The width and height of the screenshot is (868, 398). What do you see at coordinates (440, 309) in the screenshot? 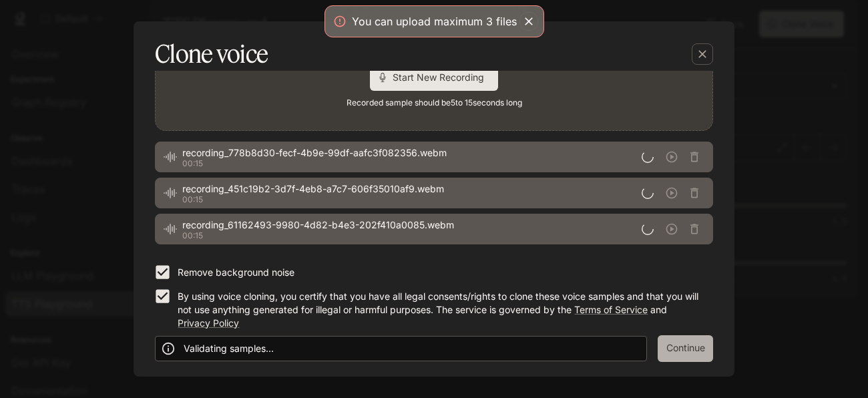
I see `p: By using voice cloning, you certify that you have all legal consents/rights to clone these voice ...` at bounding box center [440, 309].